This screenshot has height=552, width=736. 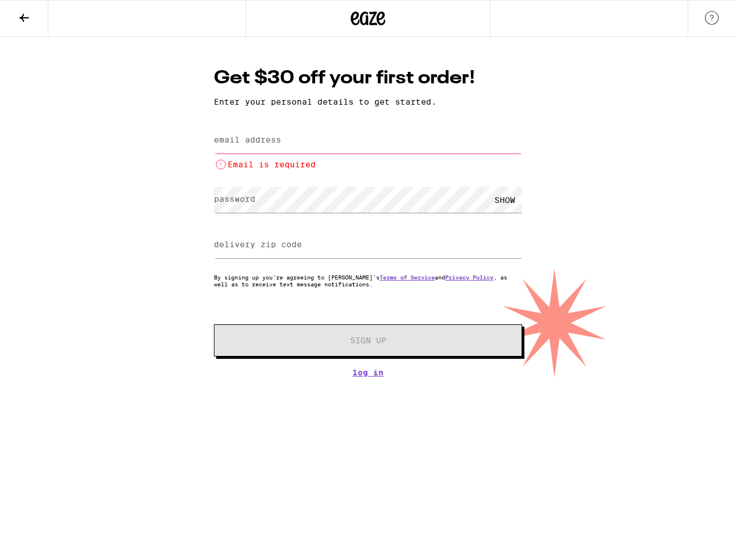 I want to click on a: Privacy Policy, so click(x=469, y=277).